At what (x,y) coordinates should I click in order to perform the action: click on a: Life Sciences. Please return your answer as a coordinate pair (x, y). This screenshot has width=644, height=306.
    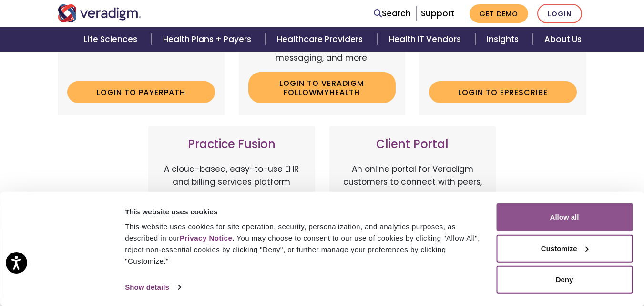
    Looking at the image, I should click on (112, 39).